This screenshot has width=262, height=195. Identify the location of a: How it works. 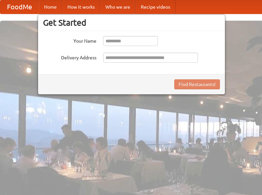
(81, 7).